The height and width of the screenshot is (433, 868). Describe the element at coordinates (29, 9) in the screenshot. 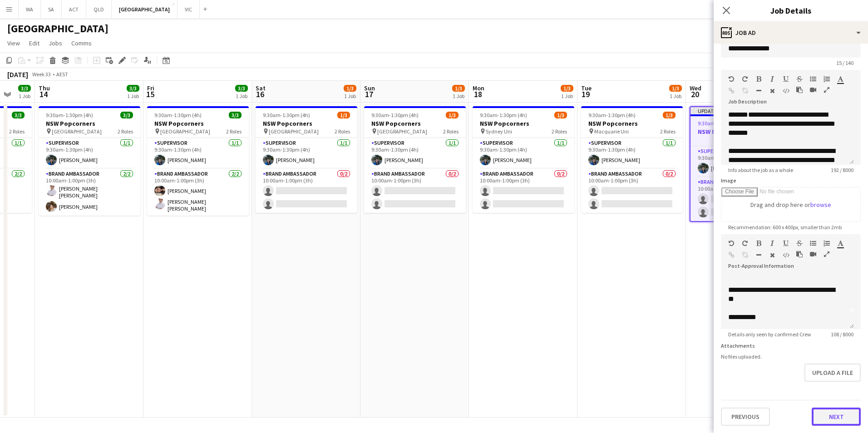

I see `button: WA` at that location.